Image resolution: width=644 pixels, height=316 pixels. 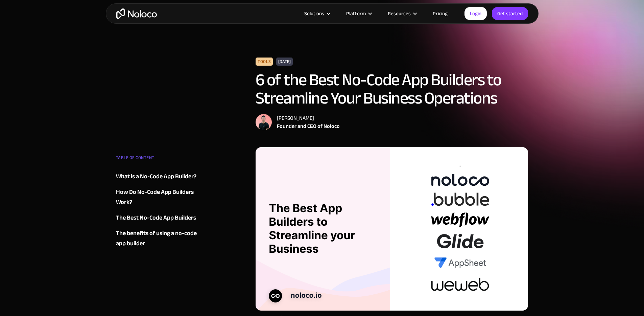 What do you see at coordinates (392, 89) in the screenshot?
I see `h1: 6 of the Best No-Code App Builders to Streamline Your Business Operations` at bounding box center [392, 89].